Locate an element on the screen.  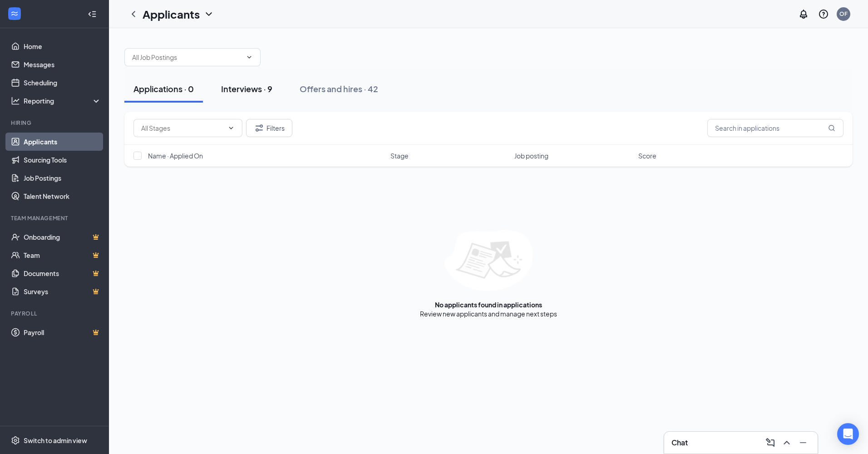
div: Hiring is located at coordinates (55, 123).